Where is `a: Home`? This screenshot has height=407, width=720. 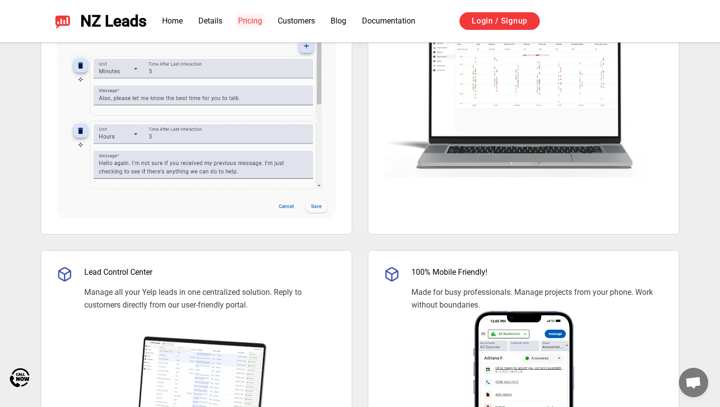 a: Home is located at coordinates (172, 21).